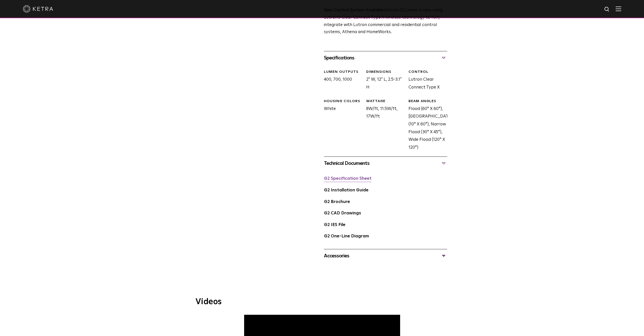  What do you see at coordinates (385, 256) in the screenshot?
I see `div: Accessories` at bounding box center [385, 256].